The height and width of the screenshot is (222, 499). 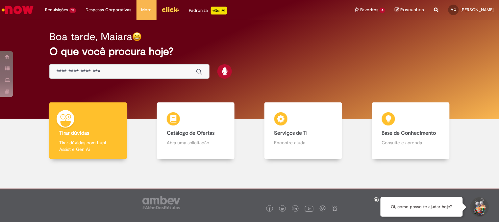 I want to click on img: logo_footer_naosei.png, so click(x=335, y=208).